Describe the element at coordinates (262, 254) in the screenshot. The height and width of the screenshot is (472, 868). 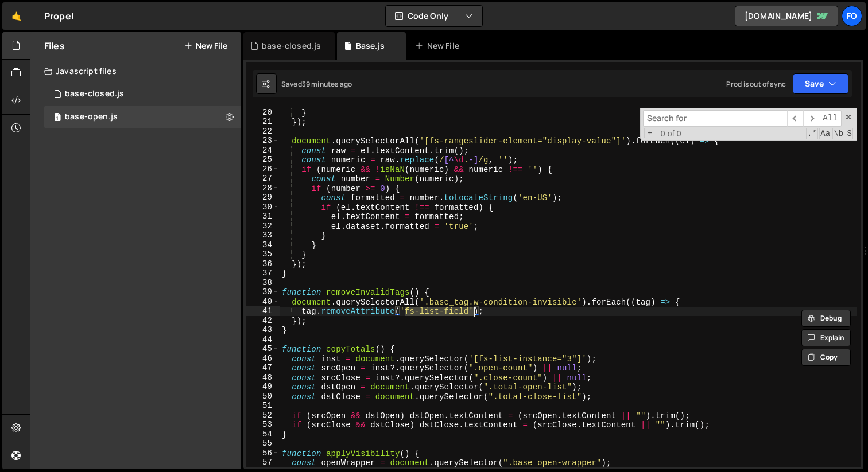
I see `div: 35` at that location.